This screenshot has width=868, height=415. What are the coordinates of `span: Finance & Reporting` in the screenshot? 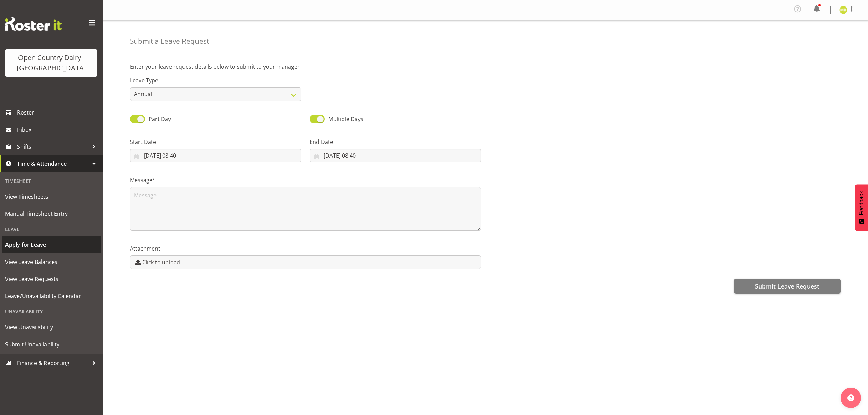 It's located at (53, 363).